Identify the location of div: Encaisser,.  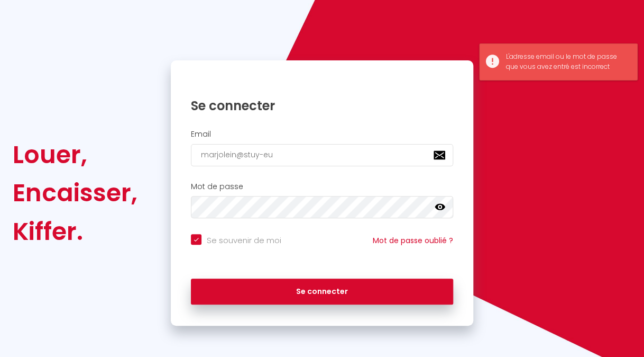
(75, 193).